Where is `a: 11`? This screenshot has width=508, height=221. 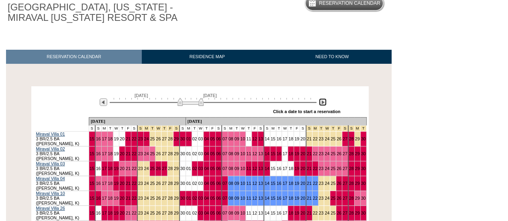
a: 11 is located at coordinates (249, 184).